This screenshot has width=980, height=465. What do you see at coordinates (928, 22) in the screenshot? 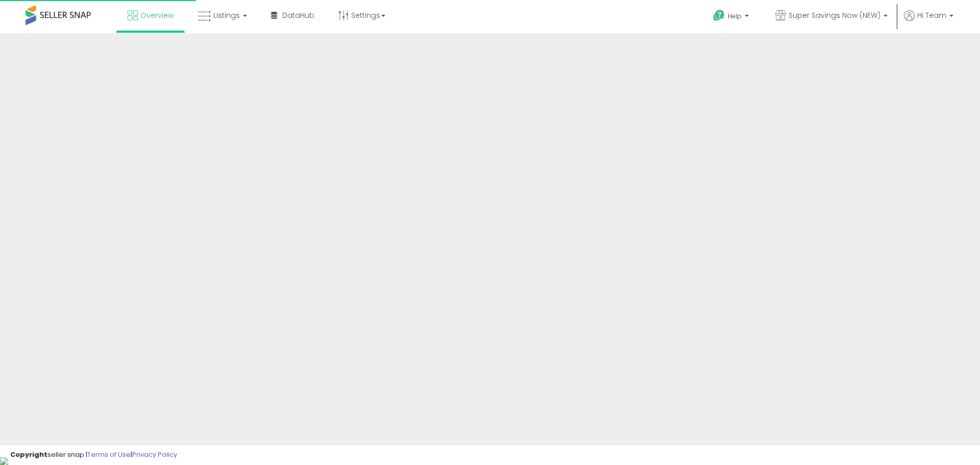
I see `a: Hi Team` at bounding box center [928, 22].